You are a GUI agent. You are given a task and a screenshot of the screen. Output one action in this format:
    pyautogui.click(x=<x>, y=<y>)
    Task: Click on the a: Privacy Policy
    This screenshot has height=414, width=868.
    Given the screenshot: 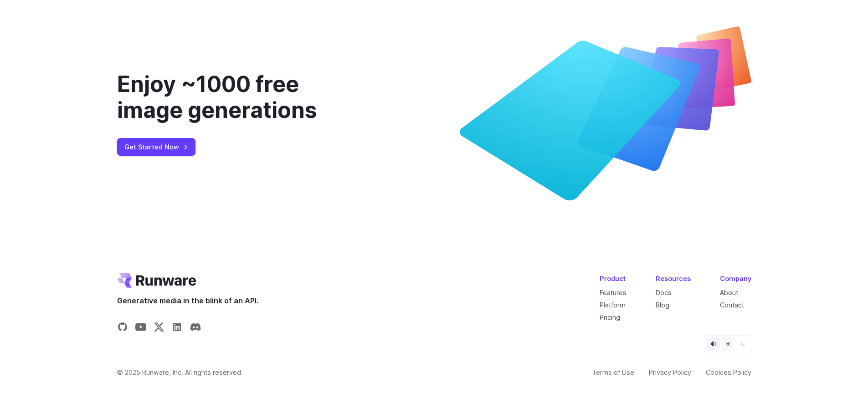 What is the action you would take?
    pyautogui.click(x=670, y=372)
    